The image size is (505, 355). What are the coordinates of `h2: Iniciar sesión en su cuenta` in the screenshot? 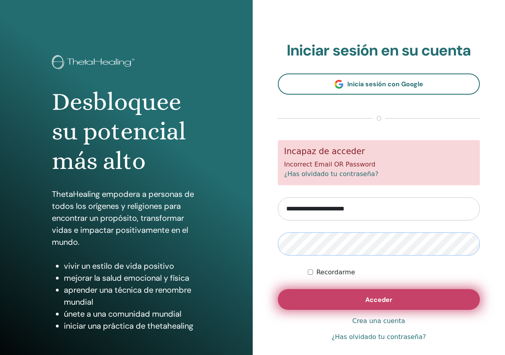 It's located at (379, 51).